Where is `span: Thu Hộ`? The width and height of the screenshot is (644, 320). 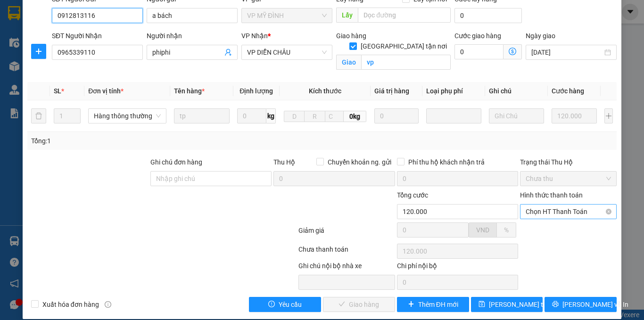
span: Thu Hộ is located at coordinates (284, 162).